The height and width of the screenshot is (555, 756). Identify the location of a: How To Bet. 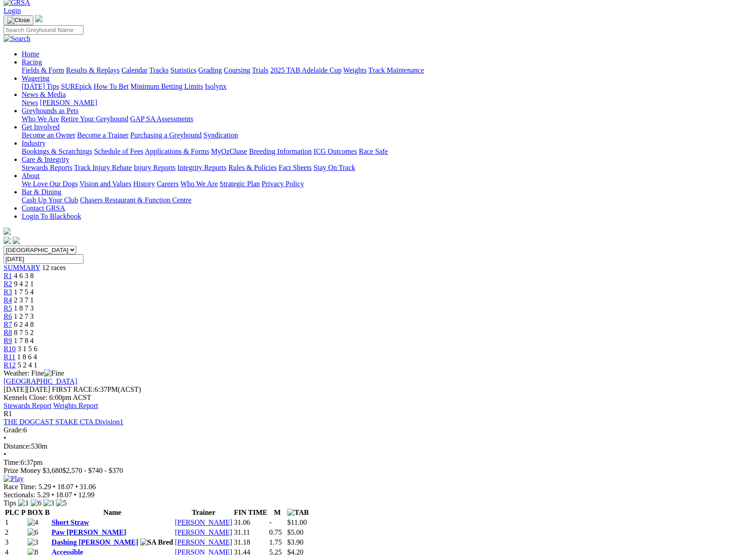
(111, 86).